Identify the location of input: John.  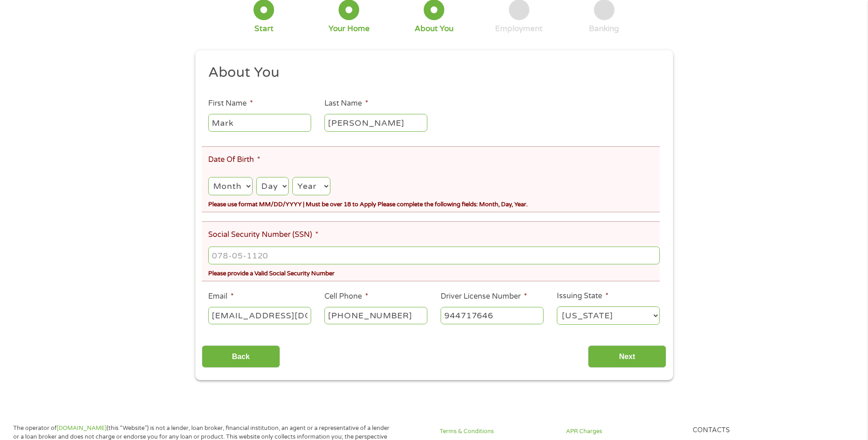
(259, 123).